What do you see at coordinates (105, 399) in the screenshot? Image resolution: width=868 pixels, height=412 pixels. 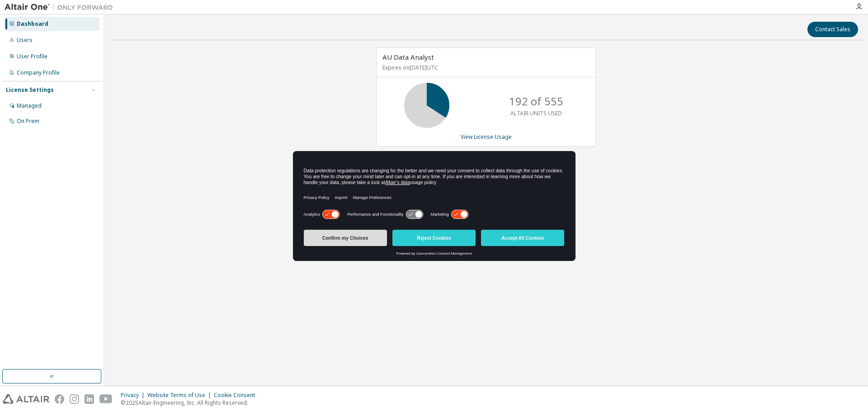 I see `img: youtube.svg` at bounding box center [105, 399].